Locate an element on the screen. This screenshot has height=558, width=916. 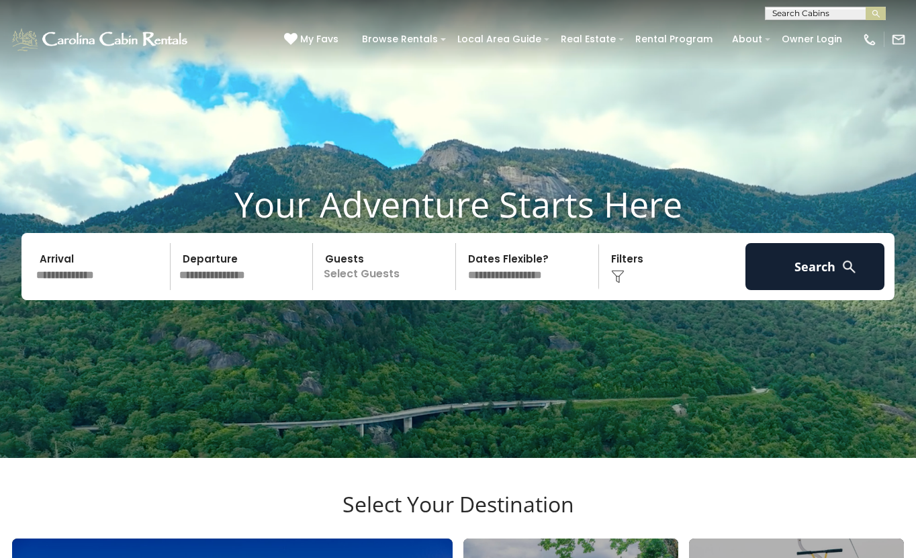
p: Select Guests is located at coordinates (386, 267).